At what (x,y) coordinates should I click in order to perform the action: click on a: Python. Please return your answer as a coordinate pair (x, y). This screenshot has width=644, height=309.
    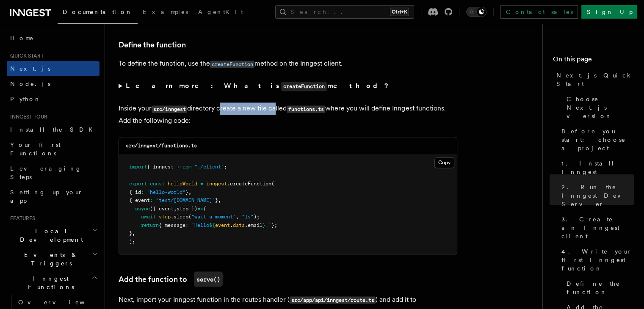
    Looking at the image, I should click on (53, 99).